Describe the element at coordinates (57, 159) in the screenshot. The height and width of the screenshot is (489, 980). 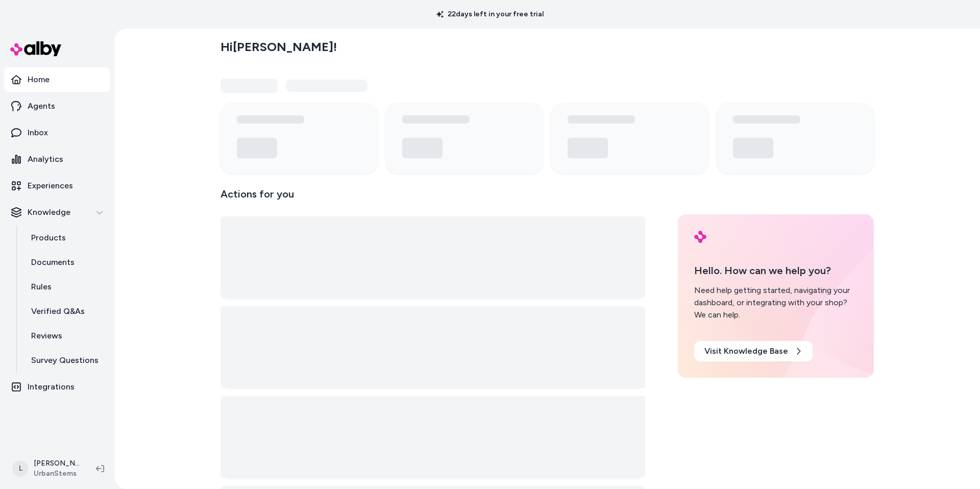
I see `a: Analytics` at that location.